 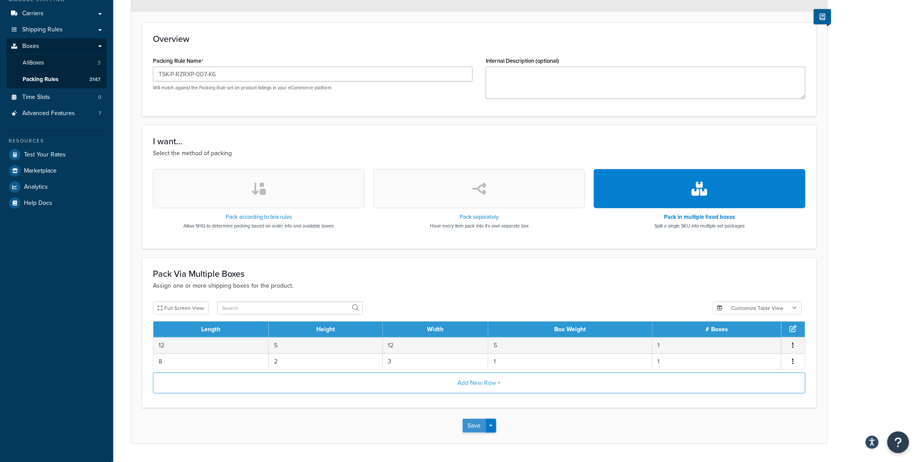 What do you see at coordinates (36, 97) in the screenshot?
I see `span: Time Slots` at bounding box center [36, 97].